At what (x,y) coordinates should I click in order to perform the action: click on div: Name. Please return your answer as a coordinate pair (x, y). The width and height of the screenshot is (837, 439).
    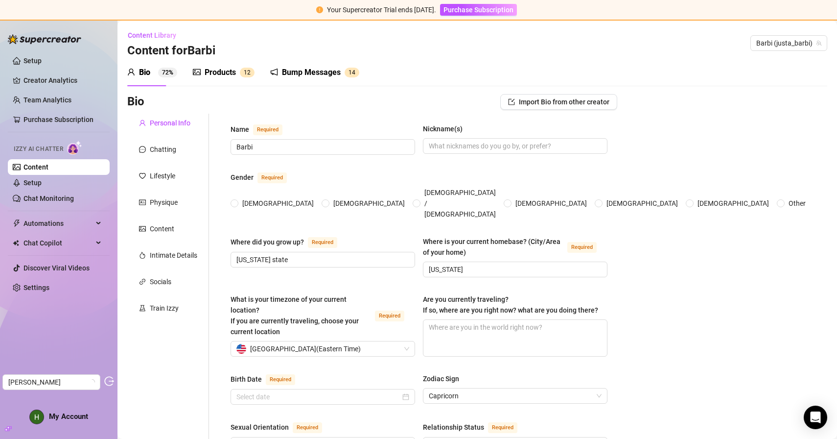
    Looking at the image, I should click on (240, 129).